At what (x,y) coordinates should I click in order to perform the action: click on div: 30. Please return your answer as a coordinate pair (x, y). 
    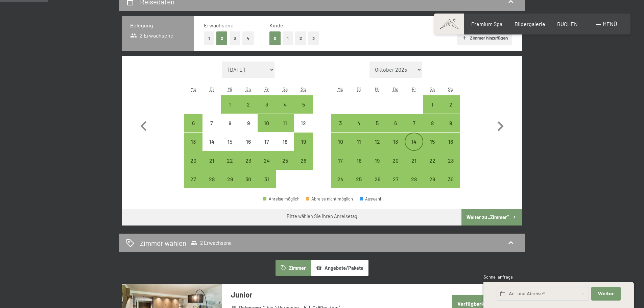
    Looking at the image, I should click on (450, 185).